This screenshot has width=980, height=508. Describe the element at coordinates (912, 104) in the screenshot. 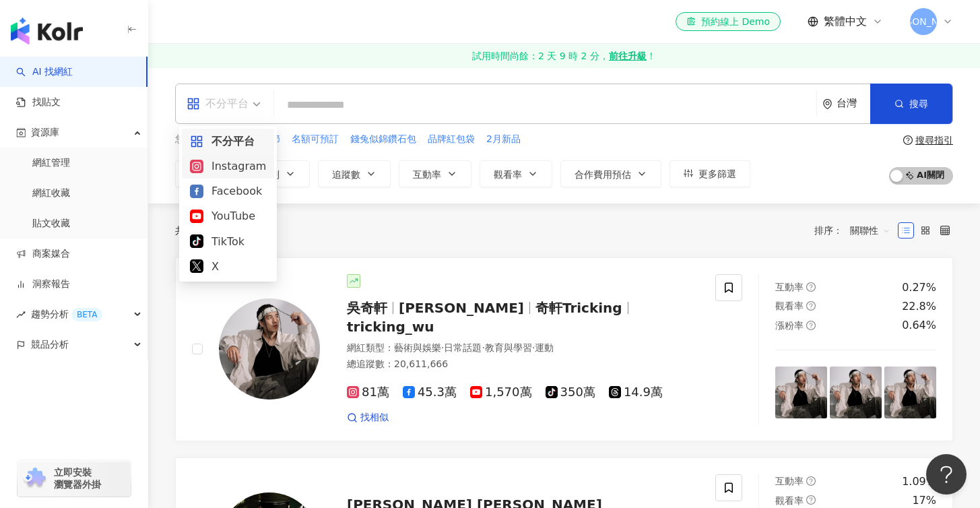

I see `button: 搜尋` at that location.